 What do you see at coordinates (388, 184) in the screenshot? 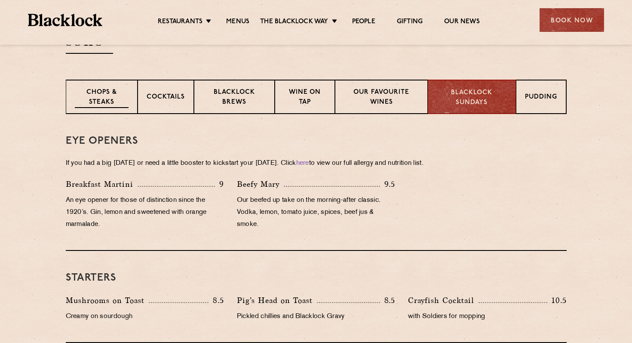
I see `p: 9.5` at bounding box center [388, 184].